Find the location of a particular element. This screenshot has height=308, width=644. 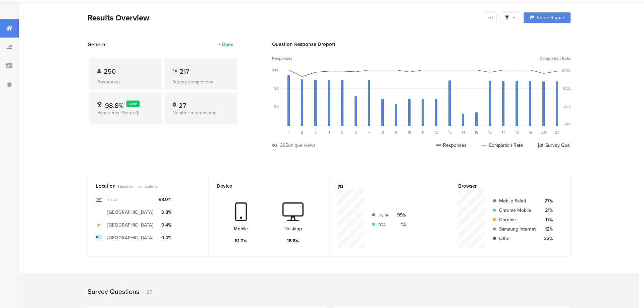

span: 10 is located at coordinates (409, 133).